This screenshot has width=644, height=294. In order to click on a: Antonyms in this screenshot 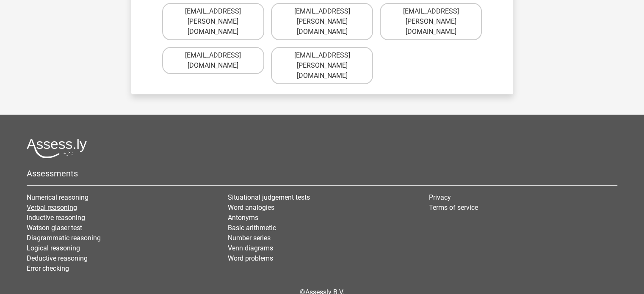, I will do `click(243, 218)`.